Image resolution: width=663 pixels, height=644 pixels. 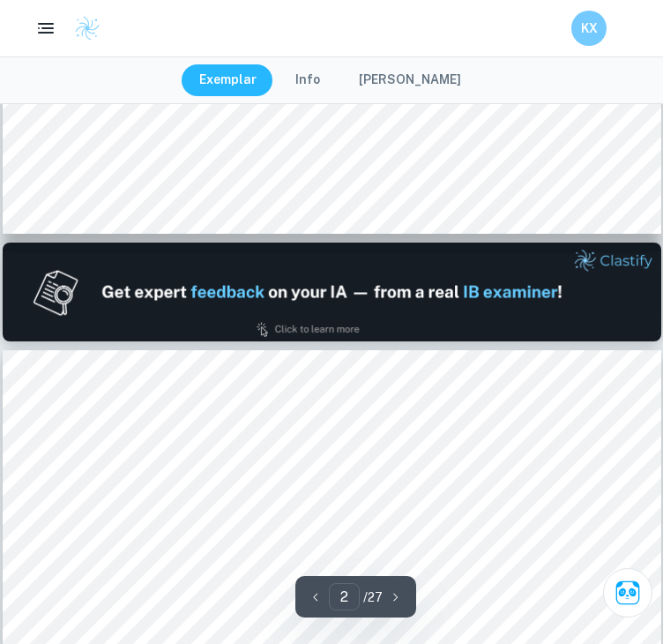 I want to click on a: Clastify logo, so click(x=82, y=29).